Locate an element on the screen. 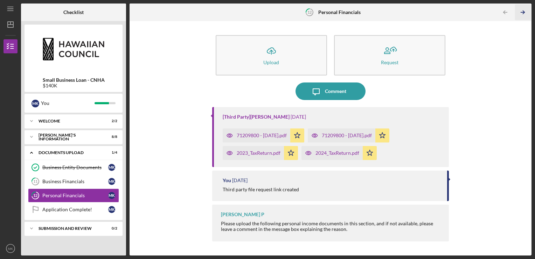 The image size is (535, 259). div: Comment is located at coordinates (336, 91).